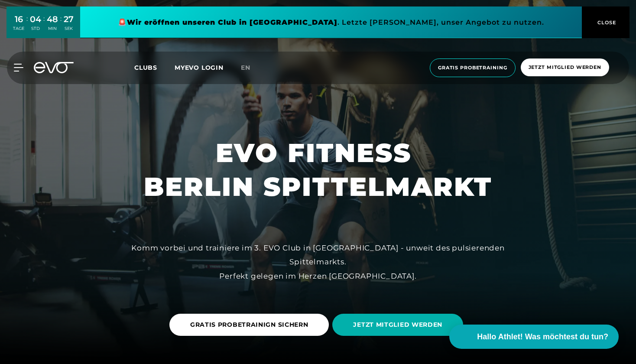 This screenshot has width=636, height=364. I want to click on h1: EVO FITNESS BERLIN SPITTELMARKT, so click(318, 170).